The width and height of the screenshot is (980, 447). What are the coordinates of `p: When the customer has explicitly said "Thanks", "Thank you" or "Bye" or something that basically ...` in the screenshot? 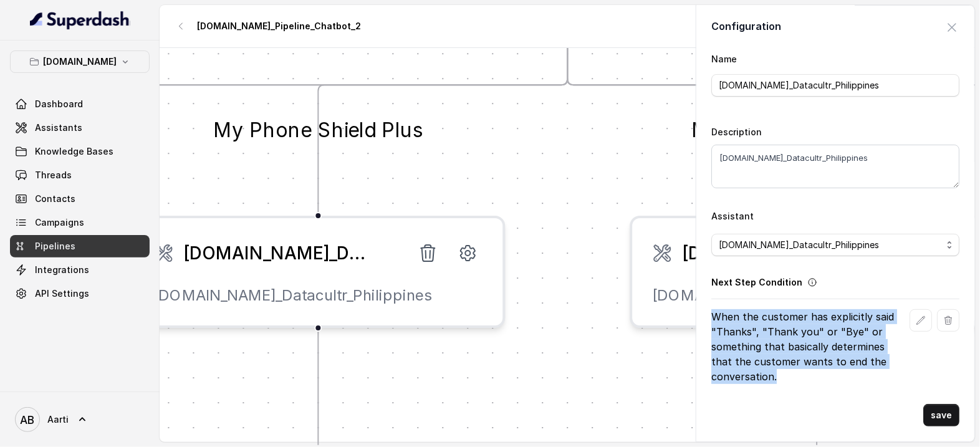 It's located at (808, 347).